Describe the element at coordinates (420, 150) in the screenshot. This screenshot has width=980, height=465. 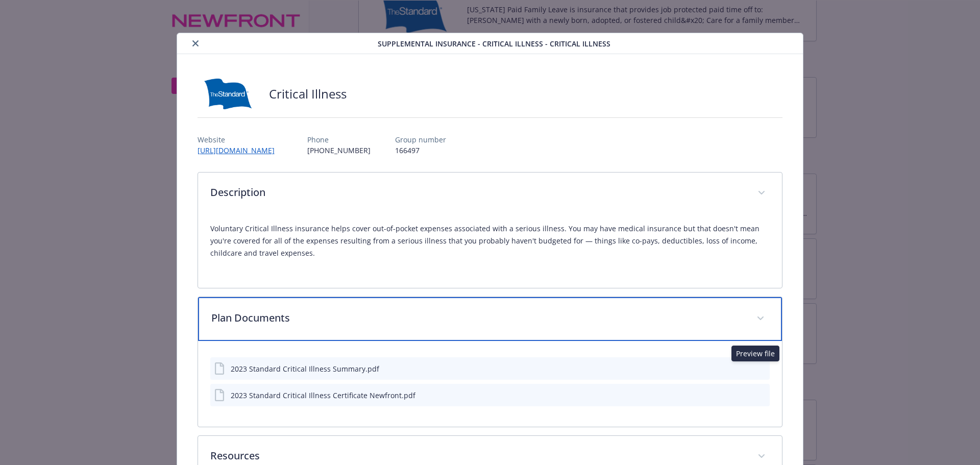
I see `p: 166497` at that location.